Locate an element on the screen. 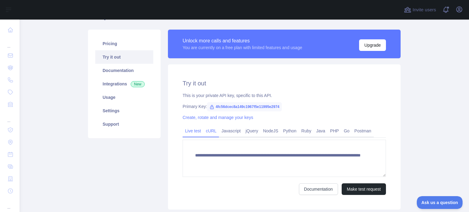  a: Try it out is located at coordinates (124, 57).